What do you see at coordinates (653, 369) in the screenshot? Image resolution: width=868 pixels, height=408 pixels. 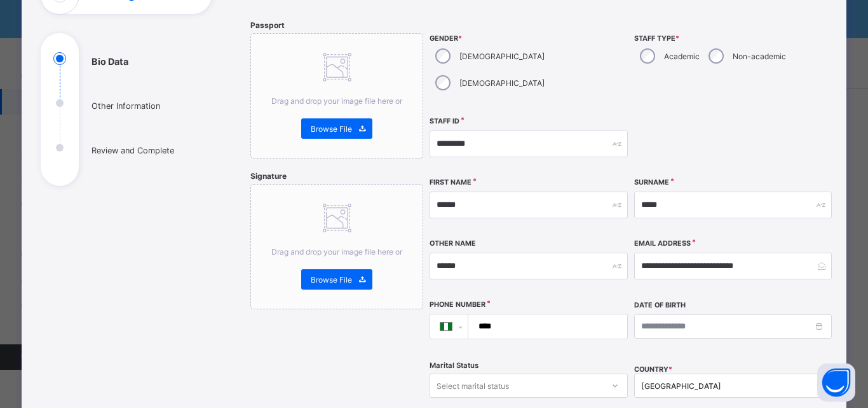 I see `span: COUNTRY` at bounding box center [653, 369].